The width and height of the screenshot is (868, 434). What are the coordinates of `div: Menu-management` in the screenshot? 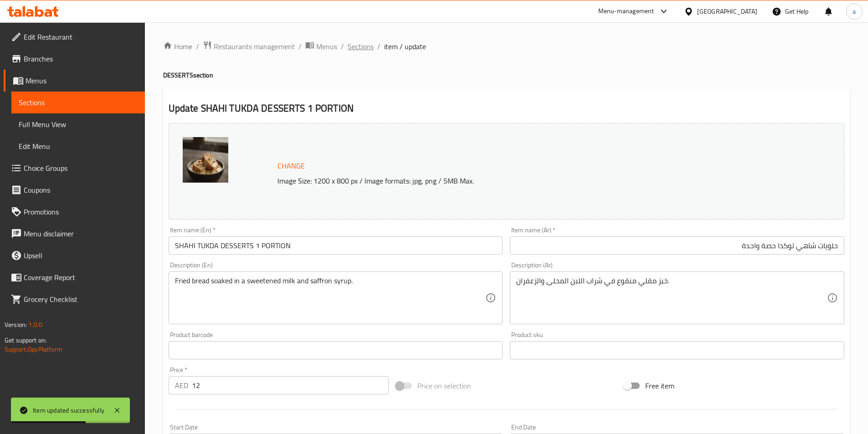 It's located at (626, 12).